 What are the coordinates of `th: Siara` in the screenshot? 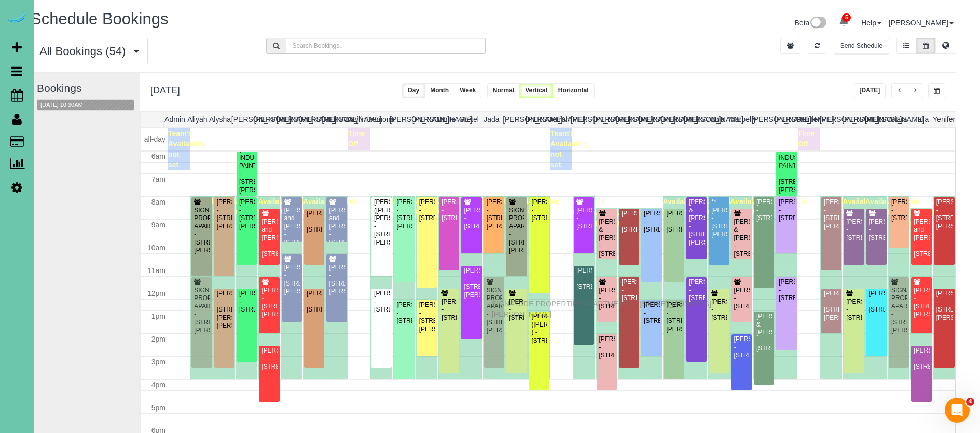 It's located at (898, 120).